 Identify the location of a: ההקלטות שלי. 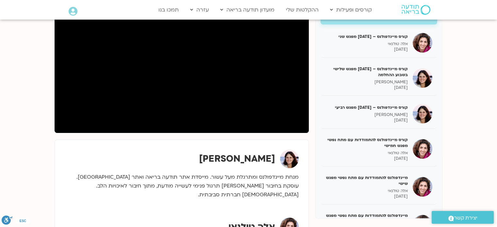
(302, 10).